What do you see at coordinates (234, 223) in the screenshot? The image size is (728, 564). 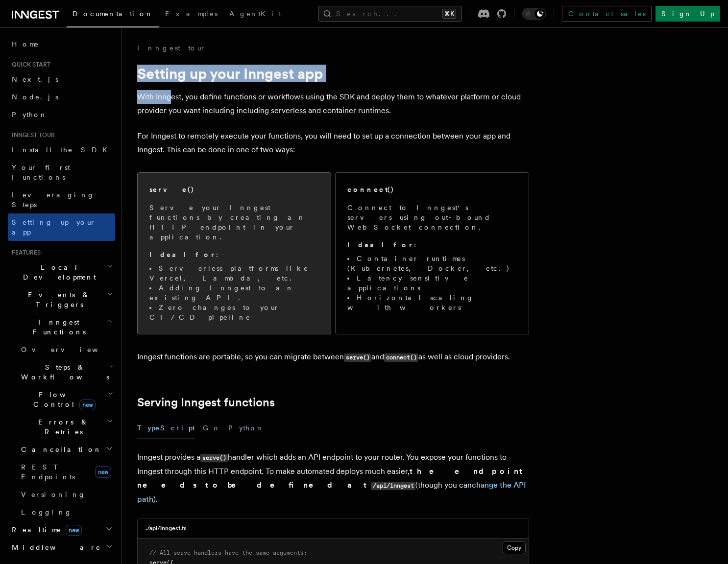 I see `p: Serve your Inngest functions by creating an HTTP endpoint in your application.` at bounding box center [234, 223].